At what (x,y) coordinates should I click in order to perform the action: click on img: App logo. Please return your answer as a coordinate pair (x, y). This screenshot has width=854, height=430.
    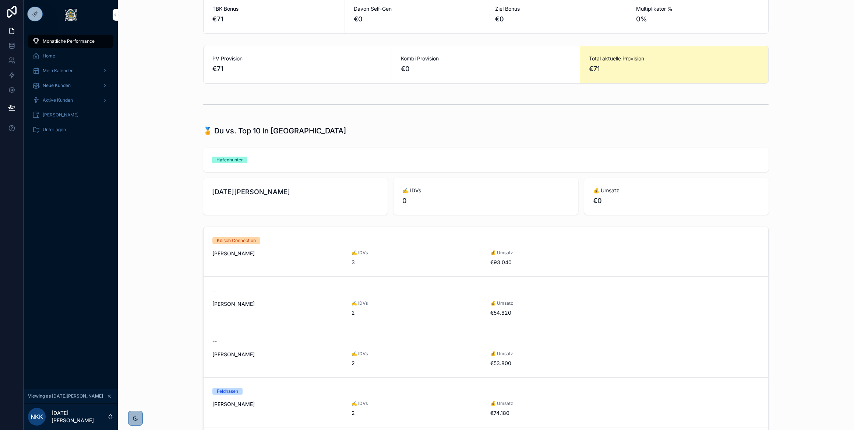
    Looking at the image, I should click on (71, 15).